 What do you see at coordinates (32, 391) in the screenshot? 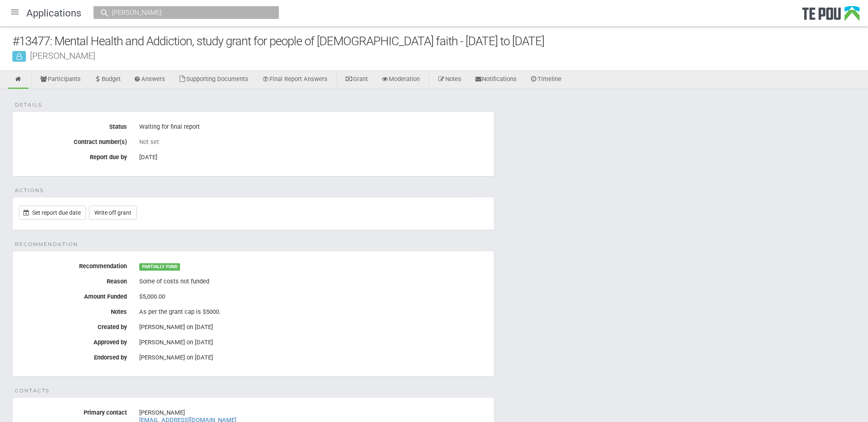
I see `span: Contacts` at bounding box center [32, 391].